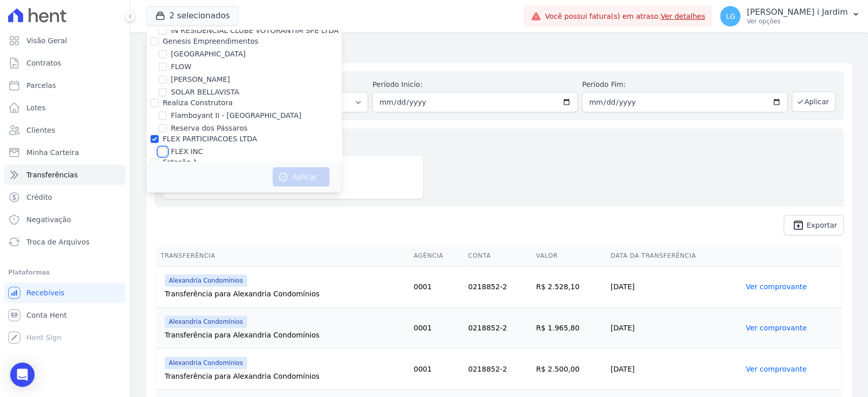 The width and height of the screenshot is (868, 397). I want to click on a: Ver detalhes, so click(683, 16).